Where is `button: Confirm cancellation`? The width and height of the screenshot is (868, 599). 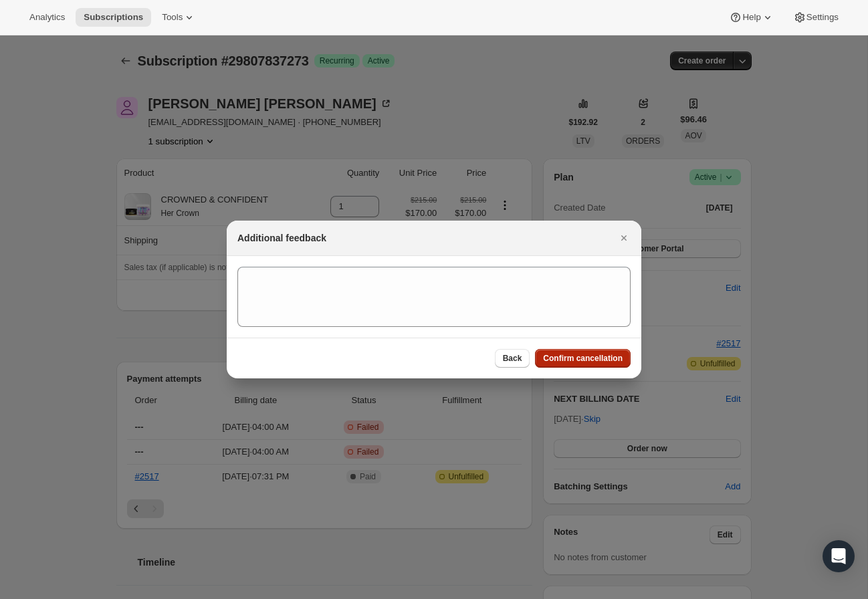
button: Confirm cancellation is located at coordinates (582, 358).